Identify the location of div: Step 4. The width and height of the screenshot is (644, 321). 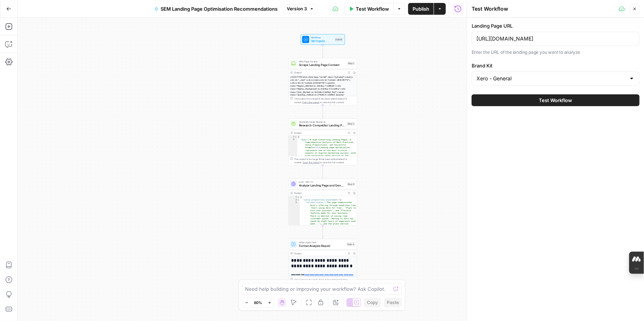
(351, 244).